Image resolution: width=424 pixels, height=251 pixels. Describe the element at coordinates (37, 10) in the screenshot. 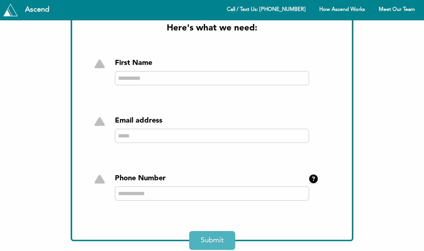

I see `div: Ascend` at that location.